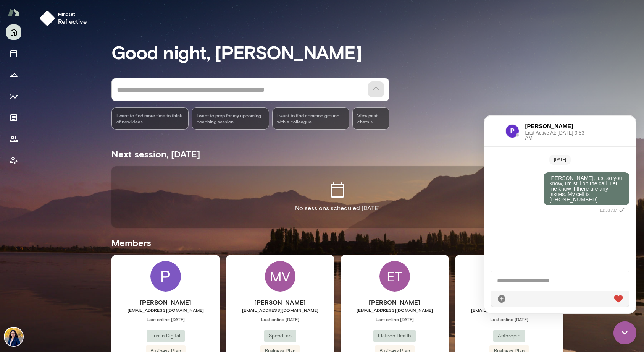 Image resolution: width=644 pixels, height=352 pixels. Describe the element at coordinates (65, 18) in the screenshot. I see `button: Mindsetreflective` at that location.